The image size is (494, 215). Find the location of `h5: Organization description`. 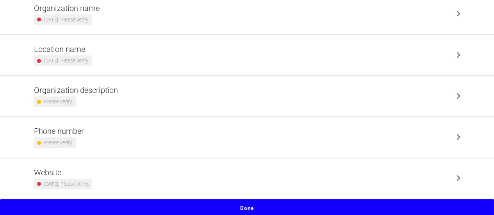

h5: Organization description is located at coordinates (76, 90).